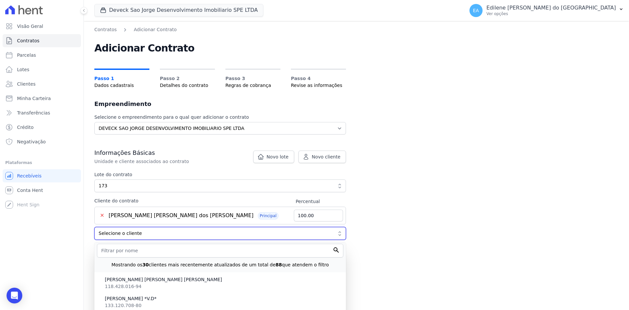 The height and width of the screenshot is (310, 629). I want to click on a: Lotes, so click(42, 69).